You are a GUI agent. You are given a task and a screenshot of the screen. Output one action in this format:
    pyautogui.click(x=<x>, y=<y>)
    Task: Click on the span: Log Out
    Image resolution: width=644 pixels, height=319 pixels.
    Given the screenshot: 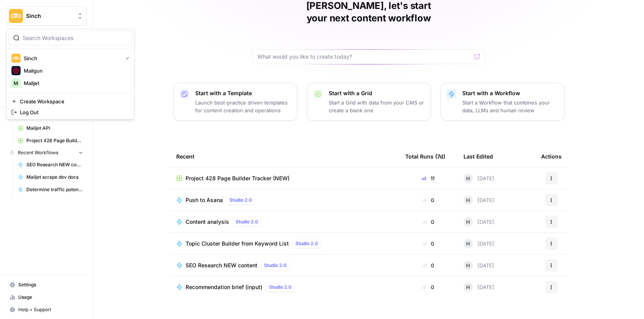 What is the action you would take?
    pyautogui.click(x=73, y=112)
    